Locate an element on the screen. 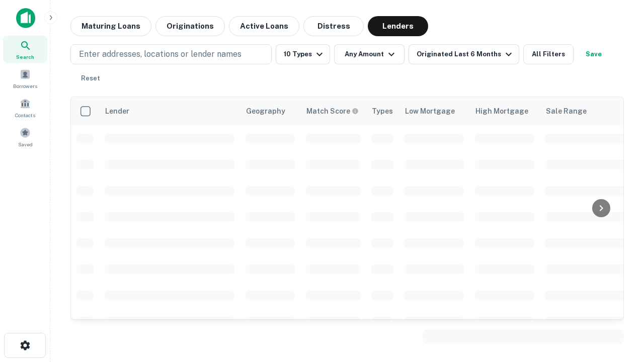 Image resolution: width=644 pixels, height=362 pixels. button: Active Loans is located at coordinates (264, 26).